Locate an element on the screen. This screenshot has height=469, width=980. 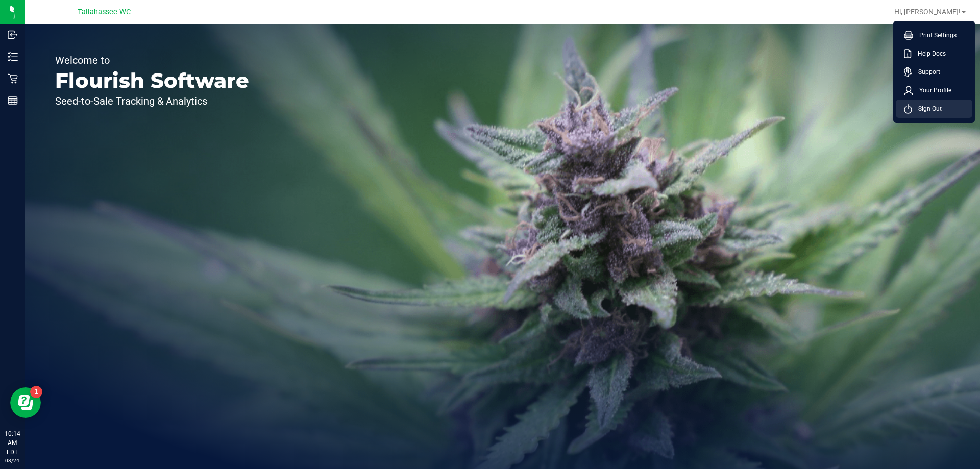
p: Welcome to is located at coordinates (152, 60).